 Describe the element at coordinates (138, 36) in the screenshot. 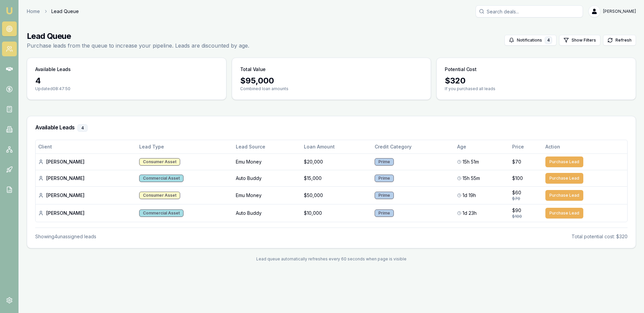

I see `h1: Lead Queue` at that location.